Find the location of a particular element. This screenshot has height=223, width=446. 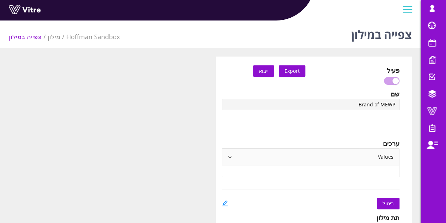

li: צפייה במילון is located at coordinates (28, 37).